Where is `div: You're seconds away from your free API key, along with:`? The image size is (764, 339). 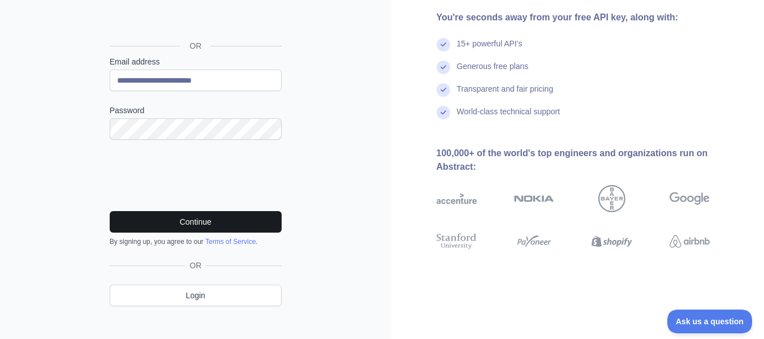
div: You're seconds away from your free API key, along with: is located at coordinates (592, 18).